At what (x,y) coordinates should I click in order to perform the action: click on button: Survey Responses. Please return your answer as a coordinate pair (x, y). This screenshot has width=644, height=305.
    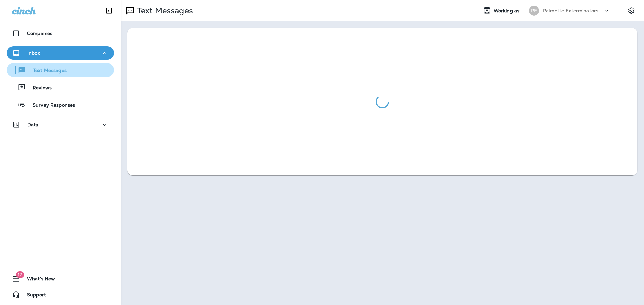
    Looking at the image, I should click on (60, 105).